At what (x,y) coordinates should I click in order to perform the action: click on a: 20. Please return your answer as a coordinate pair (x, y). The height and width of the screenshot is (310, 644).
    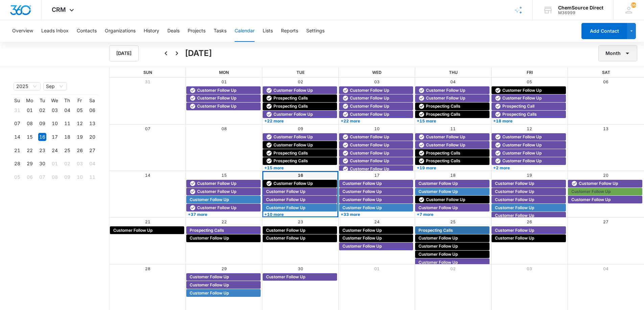
    Looking at the image, I should click on (605, 175).